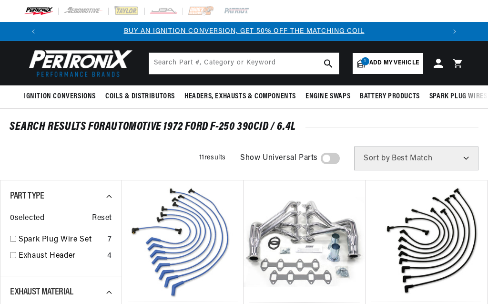 The image size is (488, 304). What do you see at coordinates (244, 31) in the screenshot?
I see `a: BUY AN IGNITION CONVERSION, GET 50% OFF THE MATCHING COIL` at bounding box center [244, 31].